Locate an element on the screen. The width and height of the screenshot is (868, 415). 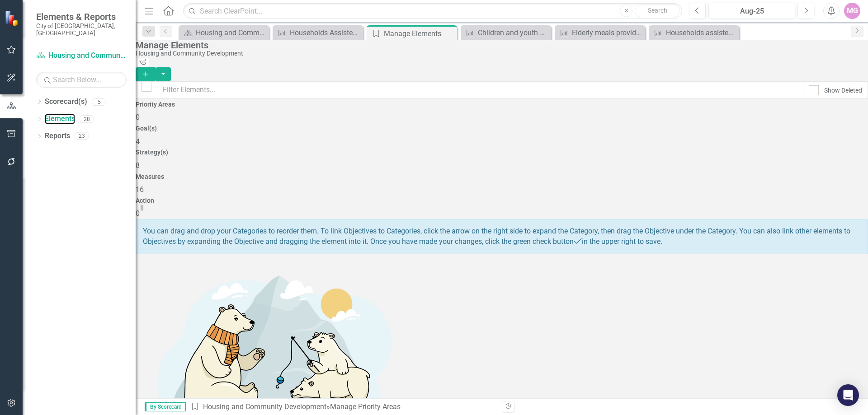
span: By Scorecard is located at coordinates (165, 407).